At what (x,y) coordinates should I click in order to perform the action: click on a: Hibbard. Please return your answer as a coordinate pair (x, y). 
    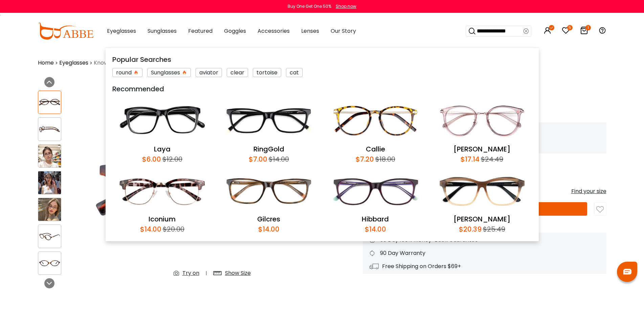
    Looking at the image, I should click on (375, 219).